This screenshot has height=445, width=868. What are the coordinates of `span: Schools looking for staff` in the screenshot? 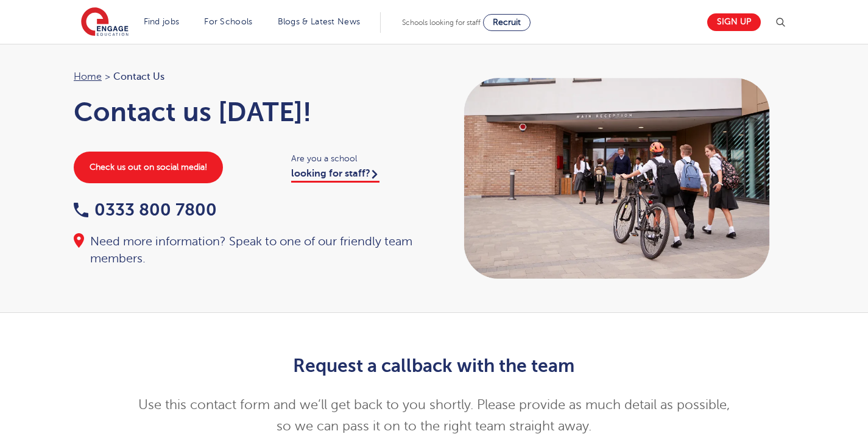 It's located at (441, 23).